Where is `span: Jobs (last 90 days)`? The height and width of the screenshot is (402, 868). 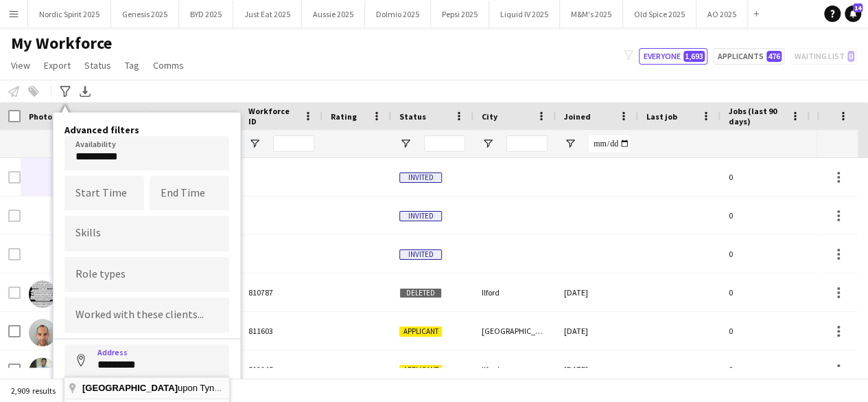
span: Jobs (last 90 days) is located at coordinates (757, 116).